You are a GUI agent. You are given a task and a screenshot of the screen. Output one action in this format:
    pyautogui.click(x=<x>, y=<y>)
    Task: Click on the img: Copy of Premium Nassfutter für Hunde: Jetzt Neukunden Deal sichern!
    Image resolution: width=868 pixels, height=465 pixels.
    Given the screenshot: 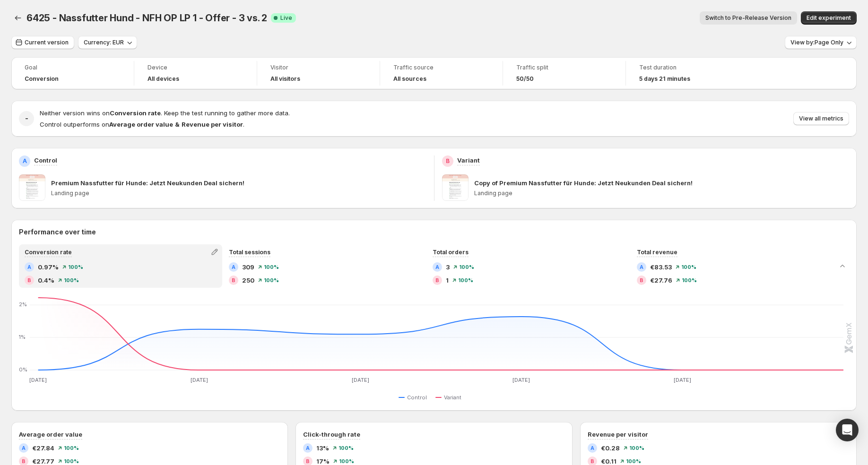 What is the action you would take?
    pyautogui.click(x=455, y=187)
    